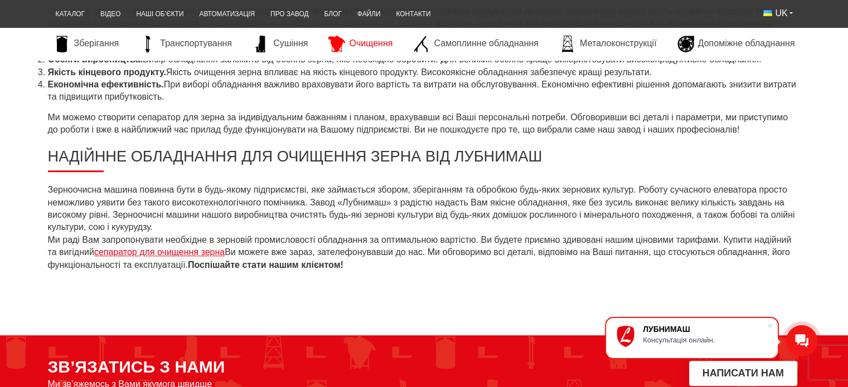 The image size is (848, 387). What do you see at coordinates (110, 14) in the screenshot?
I see `a: Відео` at bounding box center [110, 14].